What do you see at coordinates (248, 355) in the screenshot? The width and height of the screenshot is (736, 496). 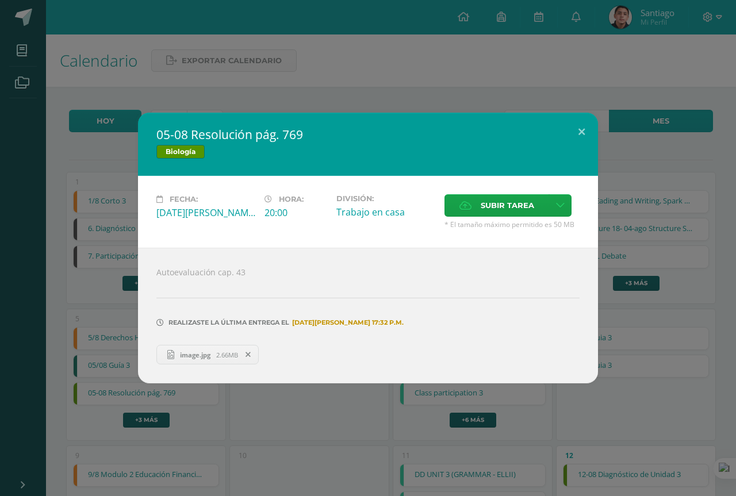 I see `span: Remover entrega` at bounding box center [248, 355].